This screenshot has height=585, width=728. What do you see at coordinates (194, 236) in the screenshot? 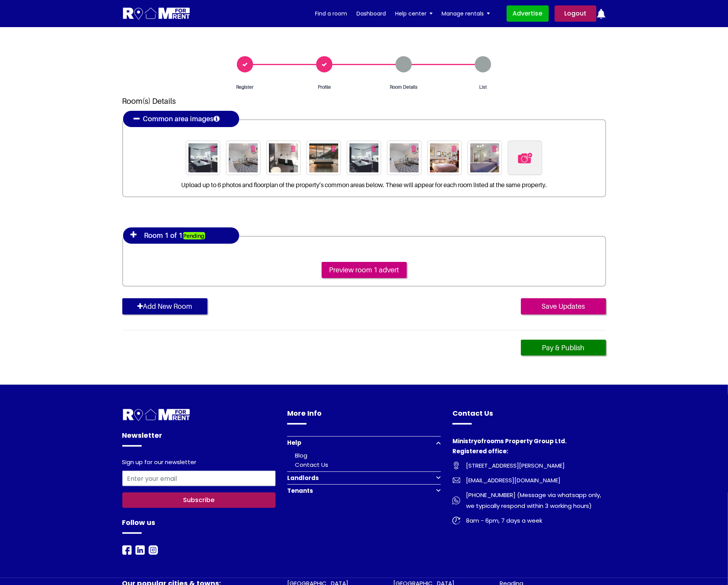
I see `strong: Pending` at bounding box center [194, 236].